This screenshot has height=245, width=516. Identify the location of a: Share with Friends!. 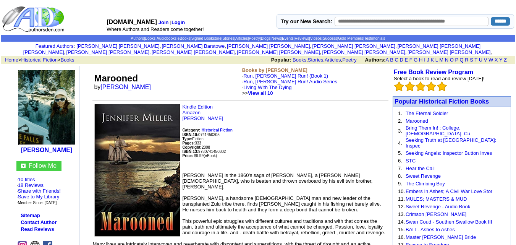
(39, 191).